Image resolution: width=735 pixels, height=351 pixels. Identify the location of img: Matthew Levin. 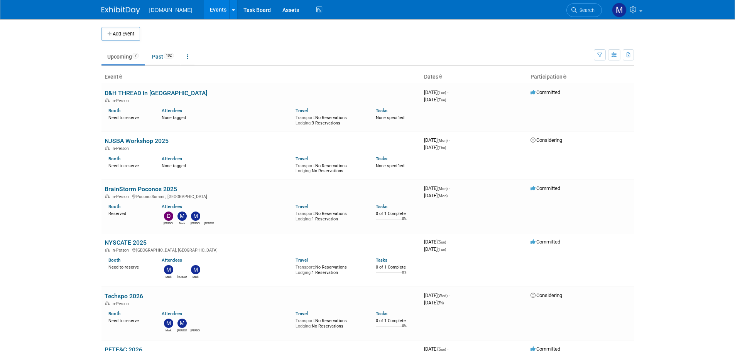
(196, 216).